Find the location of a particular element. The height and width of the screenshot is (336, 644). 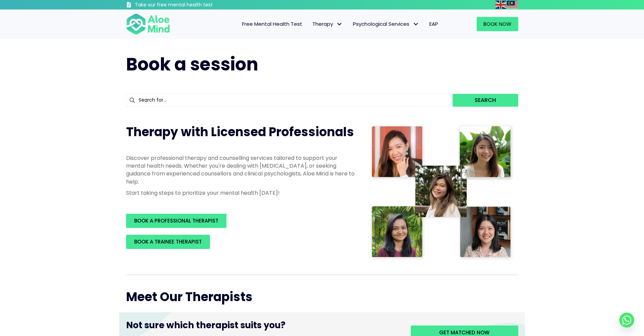

span: Book a session is located at coordinates (192, 64).